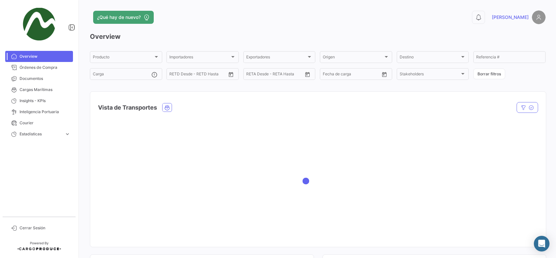 The width and height of the screenshot is (556, 258). Describe the element at coordinates (539, 17) in the screenshot. I see `img: placeholder-user.png` at that location.